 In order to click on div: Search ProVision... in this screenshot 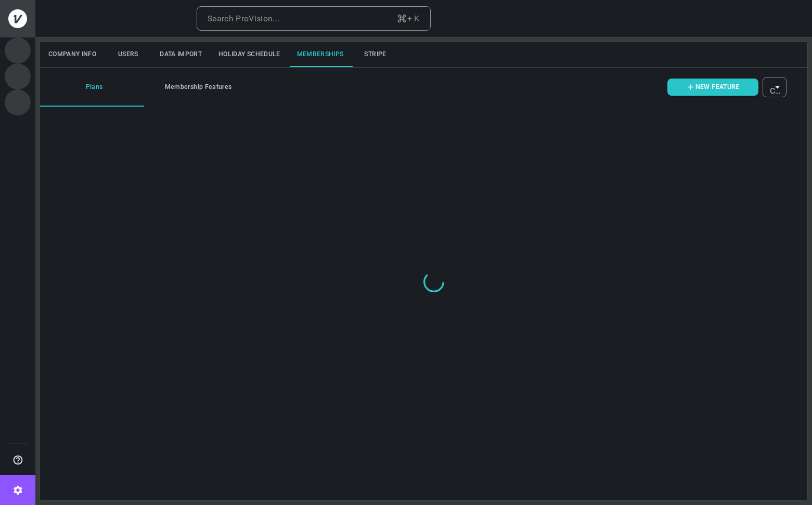, I will do `click(243, 19)`.